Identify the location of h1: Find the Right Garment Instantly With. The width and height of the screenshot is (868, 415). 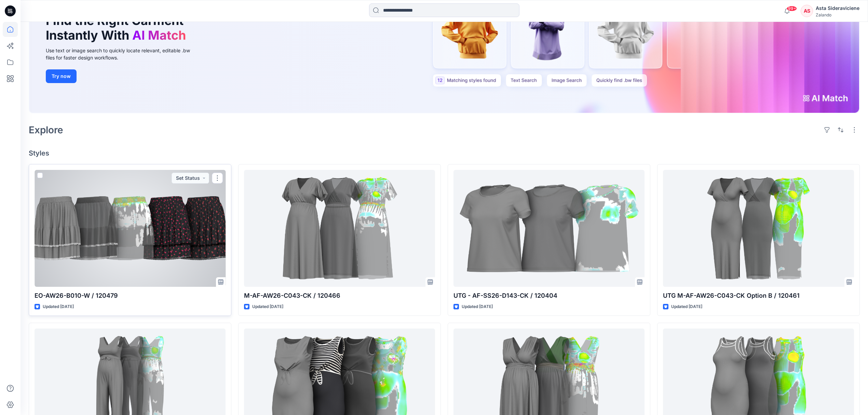
(118, 28).